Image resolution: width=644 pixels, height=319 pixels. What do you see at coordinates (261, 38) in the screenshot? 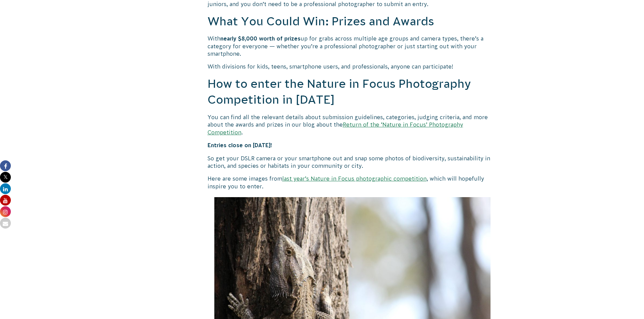
I see `strong: nearly $8,000 worth of prizes` at bounding box center [261, 38].